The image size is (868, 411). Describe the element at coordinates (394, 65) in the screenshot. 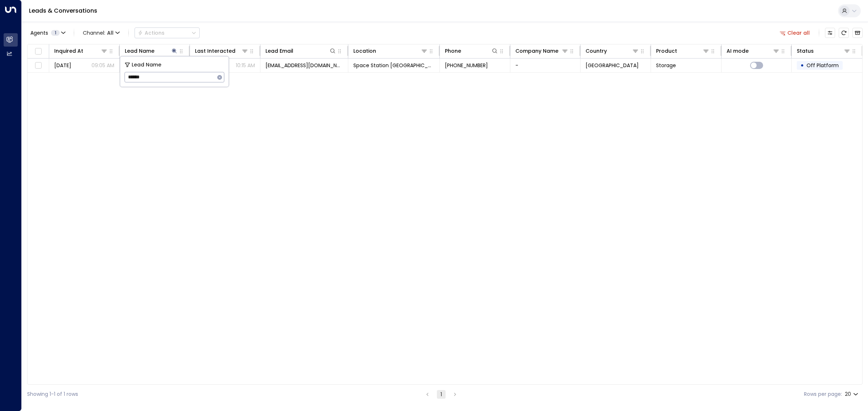

I see `span: Space Station Wakefield` at that location.